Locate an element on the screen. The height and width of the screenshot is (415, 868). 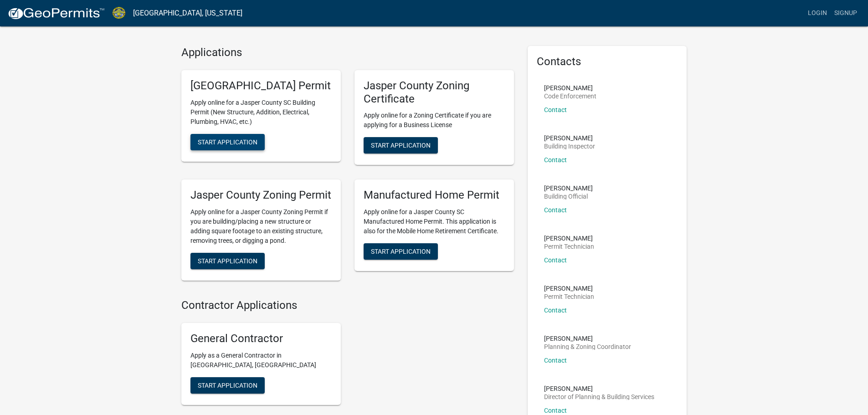
h5: Jasper County Zoning Certificate is located at coordinates (434, 93).